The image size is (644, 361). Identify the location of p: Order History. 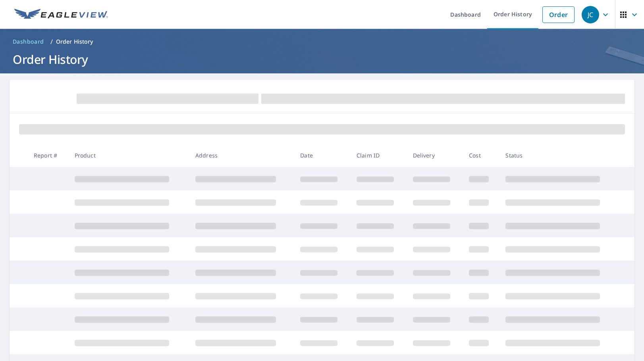
(75, 42).